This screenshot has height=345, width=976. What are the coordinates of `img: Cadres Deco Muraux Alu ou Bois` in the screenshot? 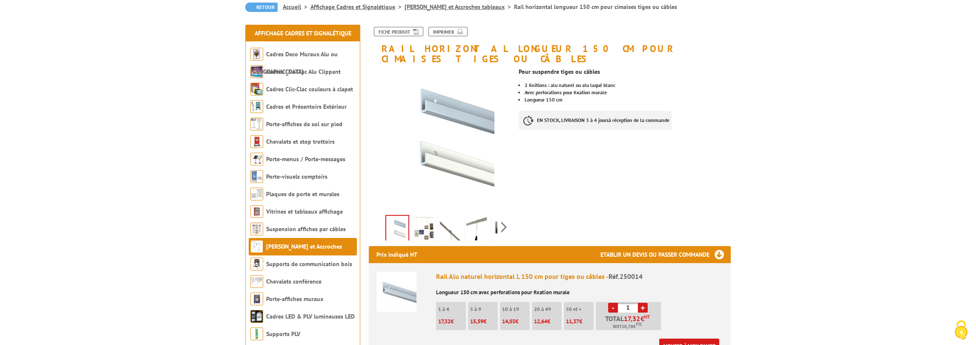 It's located at (257, 54).